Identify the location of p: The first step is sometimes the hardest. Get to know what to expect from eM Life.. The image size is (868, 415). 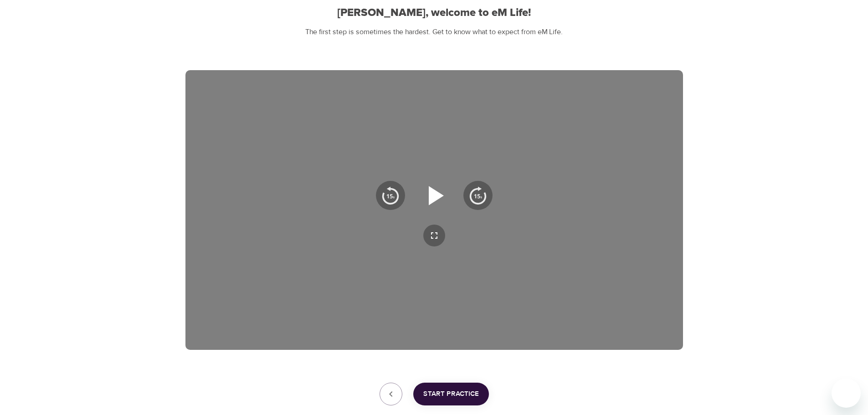
(434, 32).